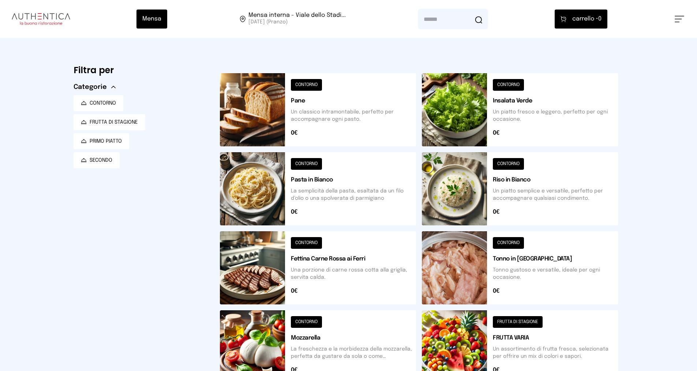 This screenshot has height=371, width=697. Describe the element at coordinates (141, 70) in the screenshot. I see `h6: Filtra per` at that location.